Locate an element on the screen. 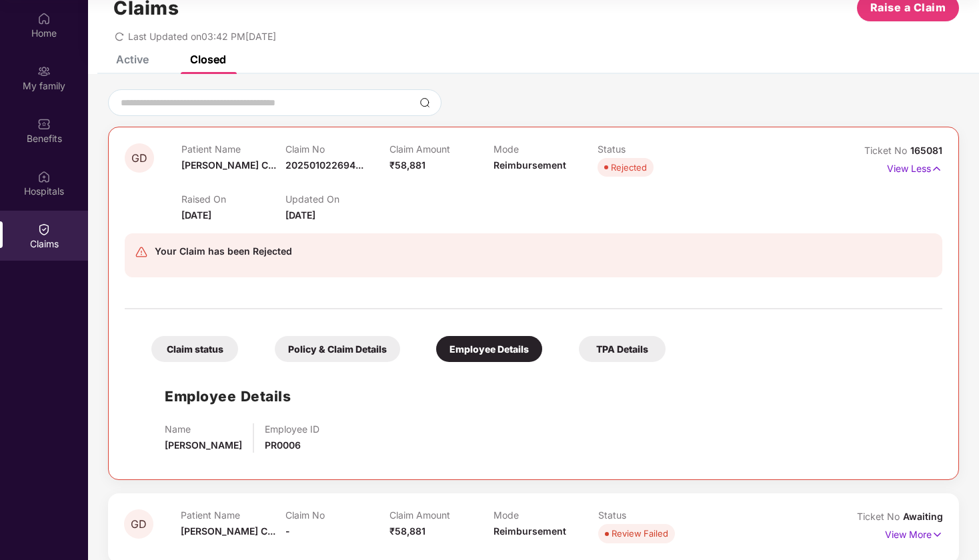  span: redo is located at coordinates (119, 36).